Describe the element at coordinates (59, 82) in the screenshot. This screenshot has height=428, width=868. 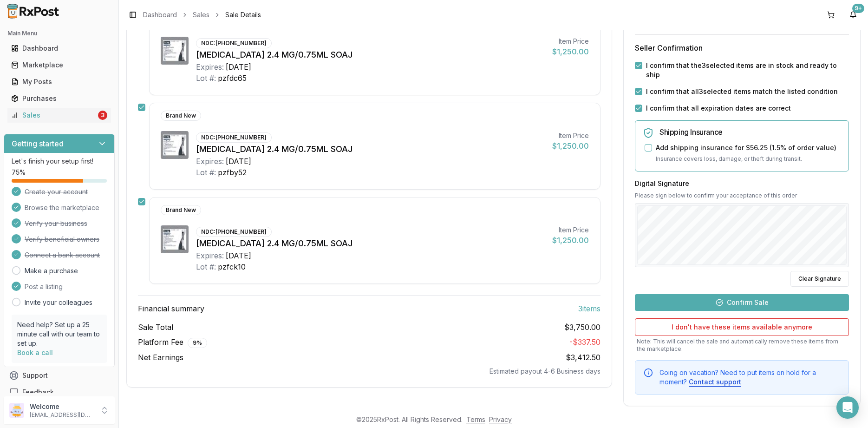
I see `button: My Posts` at that location.